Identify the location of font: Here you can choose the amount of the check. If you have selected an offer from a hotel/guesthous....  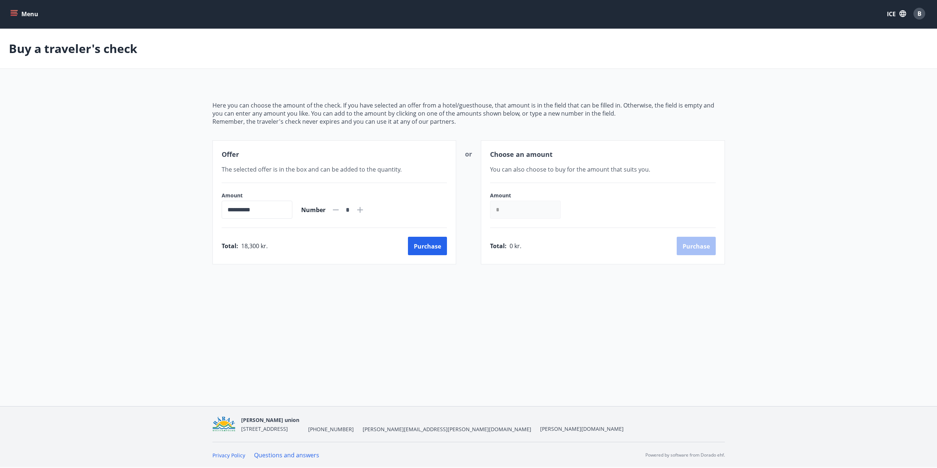
(463, 109).